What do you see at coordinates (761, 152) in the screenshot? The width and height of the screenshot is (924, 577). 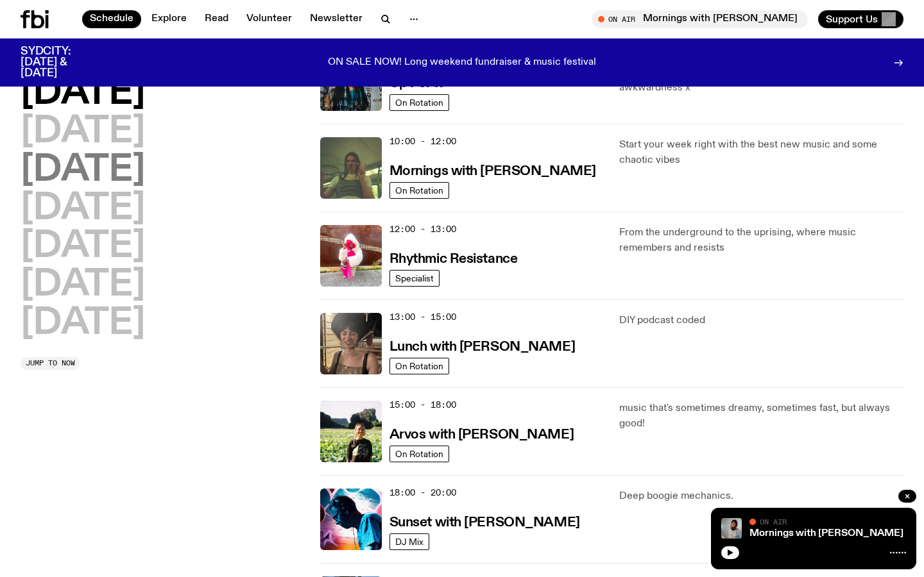 I see `p: Start your week right with the best new music and some chaotic vibes` at bounding box center [761, 152].